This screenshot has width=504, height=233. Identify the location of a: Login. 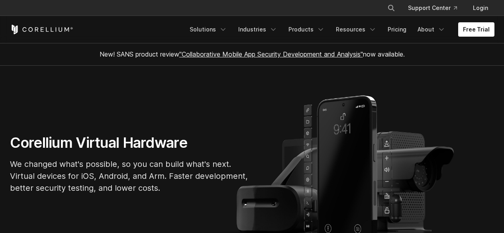
(480, 8).